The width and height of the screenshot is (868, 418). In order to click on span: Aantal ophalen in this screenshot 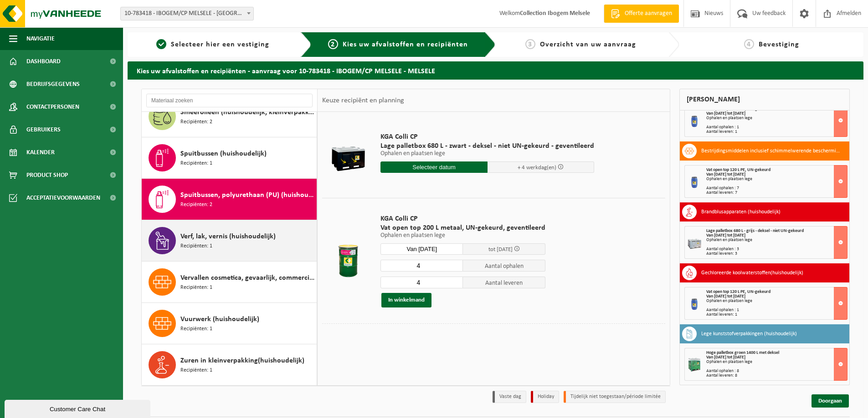, I will do `click(504, 266)`.